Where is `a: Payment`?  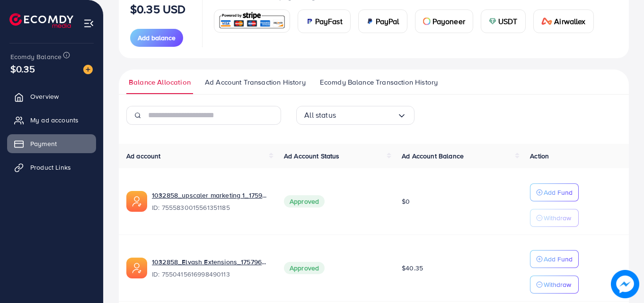 a: Payment is located at coordinates (51, 144).